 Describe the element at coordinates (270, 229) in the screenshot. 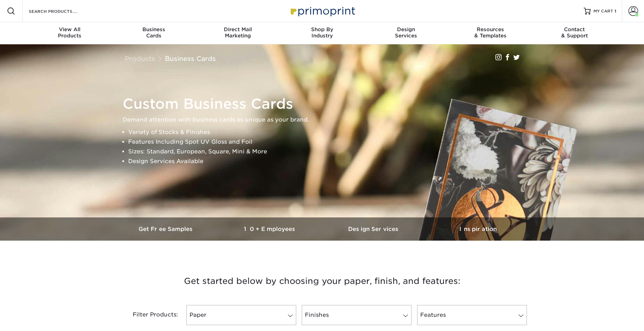

I see `a: 10+ Employees` at that location.